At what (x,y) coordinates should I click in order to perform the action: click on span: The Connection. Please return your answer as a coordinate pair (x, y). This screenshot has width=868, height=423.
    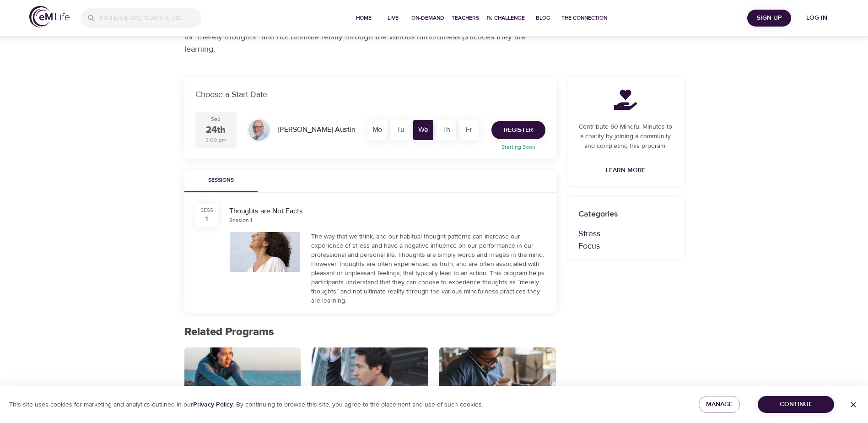
    Looking at the image, I should click on (585, 18).